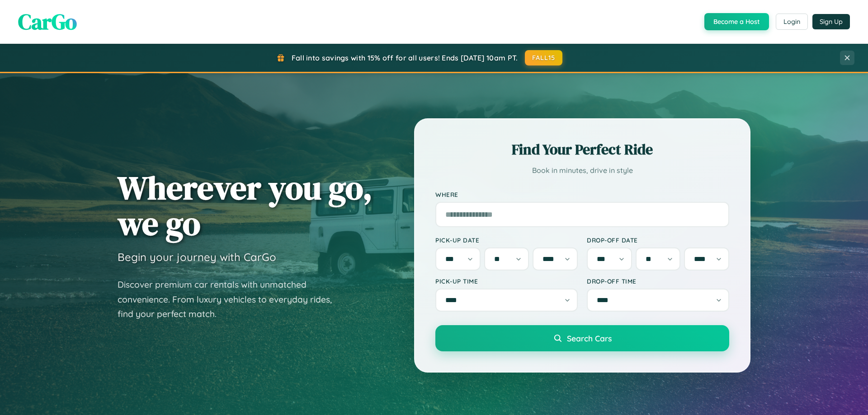  Describe the element at coordinates (582, 194) in the screenshot. I see `label: Where` at that location.